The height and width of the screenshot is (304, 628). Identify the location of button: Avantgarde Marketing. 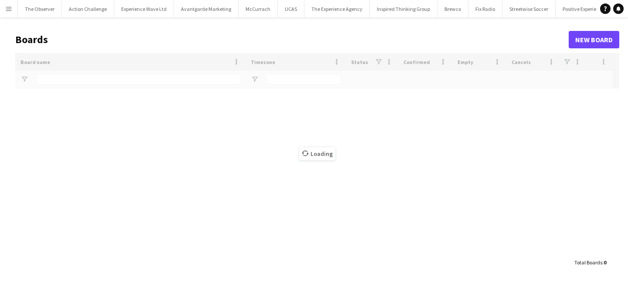
(206, 9).